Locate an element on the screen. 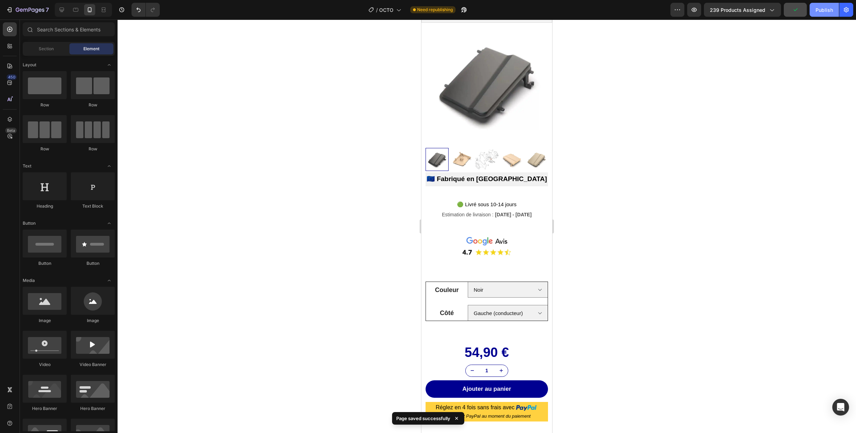  div: 54,90 € is located at coordinates (65, 333).